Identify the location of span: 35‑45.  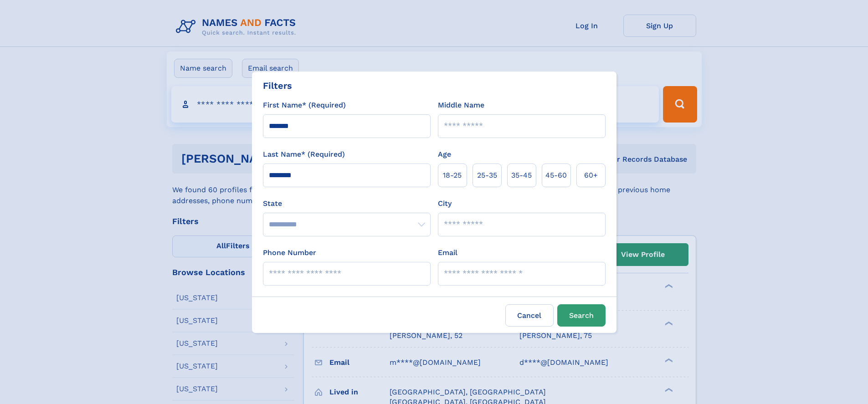
(521, 175).